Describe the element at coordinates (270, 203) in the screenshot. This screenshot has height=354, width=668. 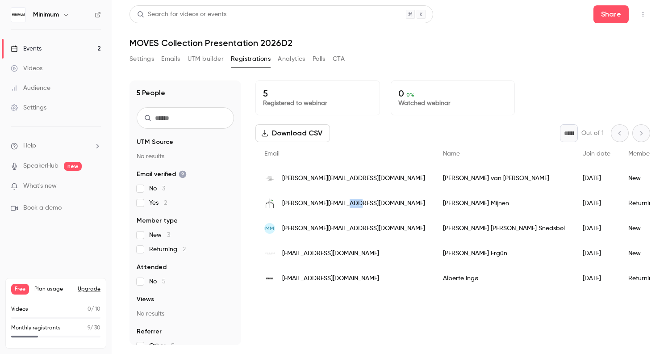
I see `img: fancyfarmers.com` at that location.